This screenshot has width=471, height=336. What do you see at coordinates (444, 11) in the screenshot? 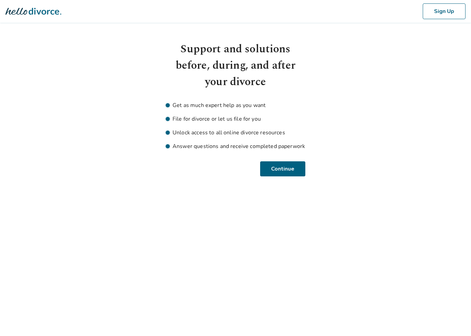
I see `button: Sign Up` at bounding box center [444, 11].